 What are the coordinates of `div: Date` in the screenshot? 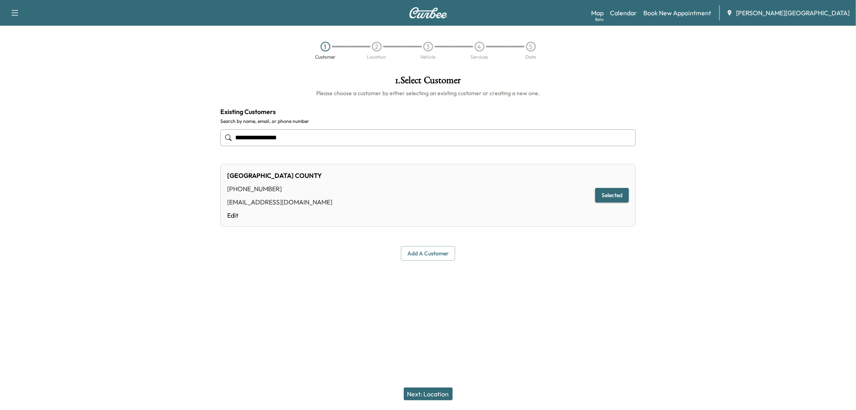 It's located at (531, 57).